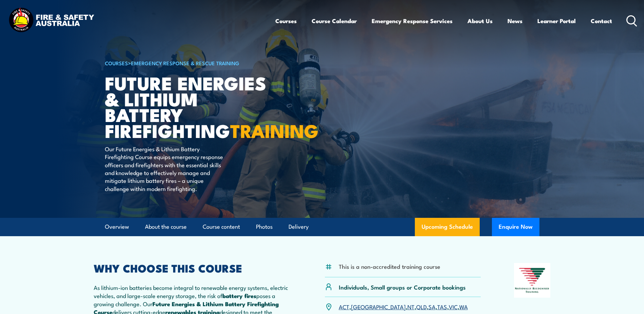 This screenshot has width=644, height=314. I want to click on a: Overview, so click(117, 227).